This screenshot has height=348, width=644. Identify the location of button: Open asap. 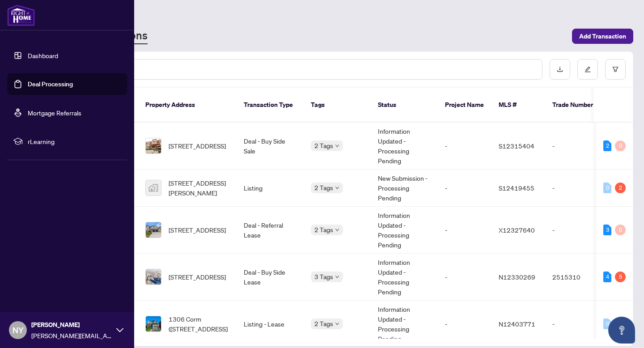
(621, 330).